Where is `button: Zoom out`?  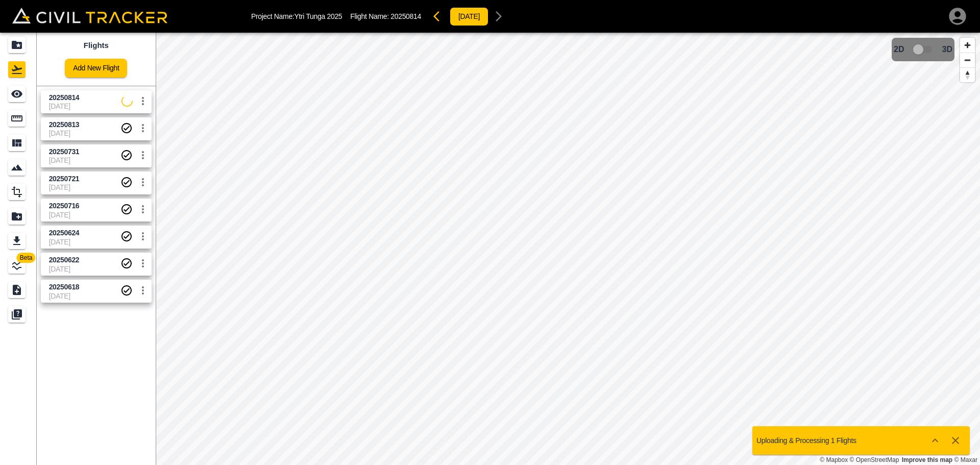
button: Zoom out is located at coordinates (967, 60).